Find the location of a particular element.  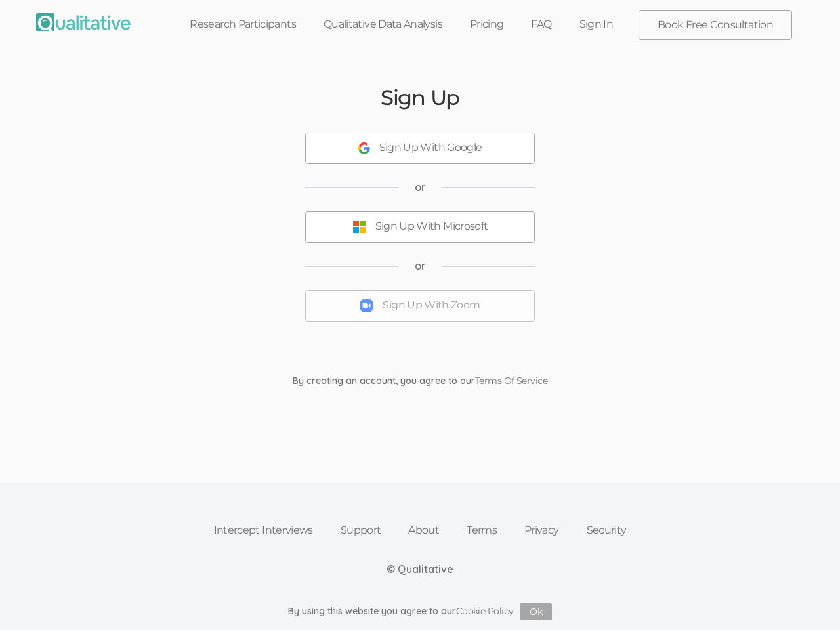

button: Sign Up With Microsoft is located at coordinates (420, 227).